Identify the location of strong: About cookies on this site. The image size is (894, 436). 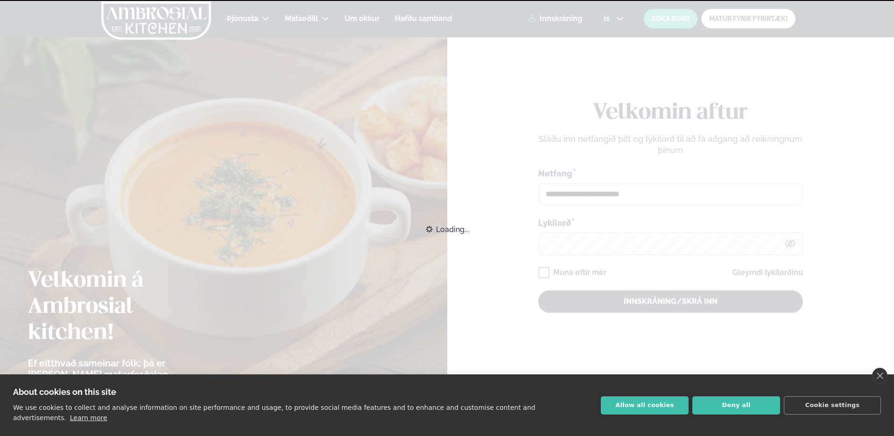
(64, 391).